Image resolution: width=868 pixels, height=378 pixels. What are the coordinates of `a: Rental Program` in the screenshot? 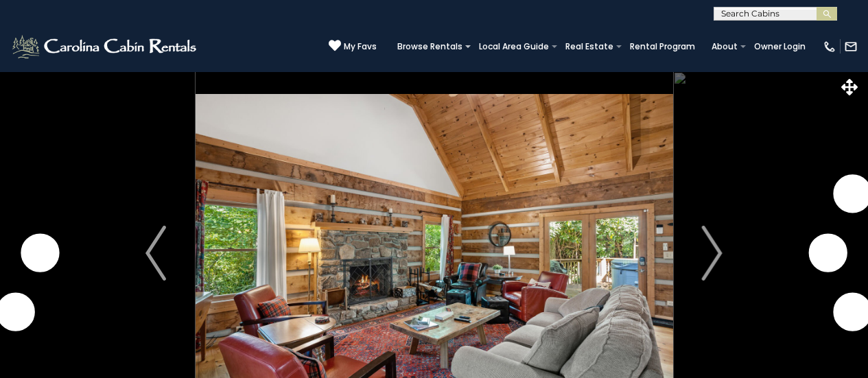 It's located at (662, 47).